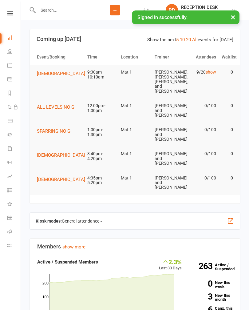 The width and height of the screenshot is (249, 310). Describe the element at coordinates (183, 40) in the screenshot. I see `a: 10` at that location.